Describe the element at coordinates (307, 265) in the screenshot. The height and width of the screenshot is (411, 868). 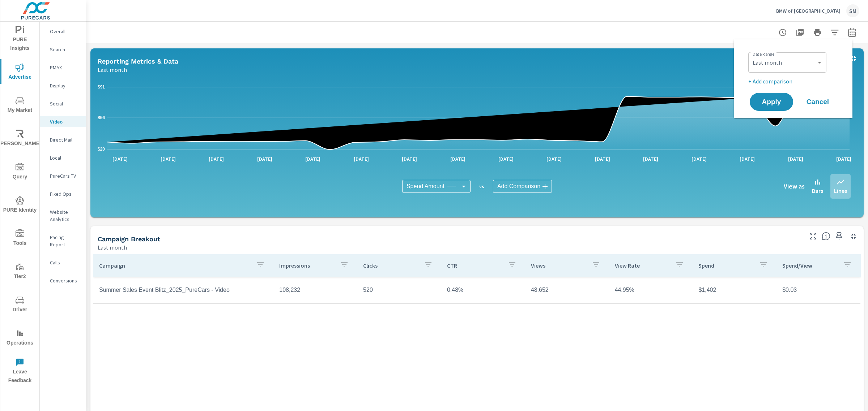
I see `p: Impressions` at that location.